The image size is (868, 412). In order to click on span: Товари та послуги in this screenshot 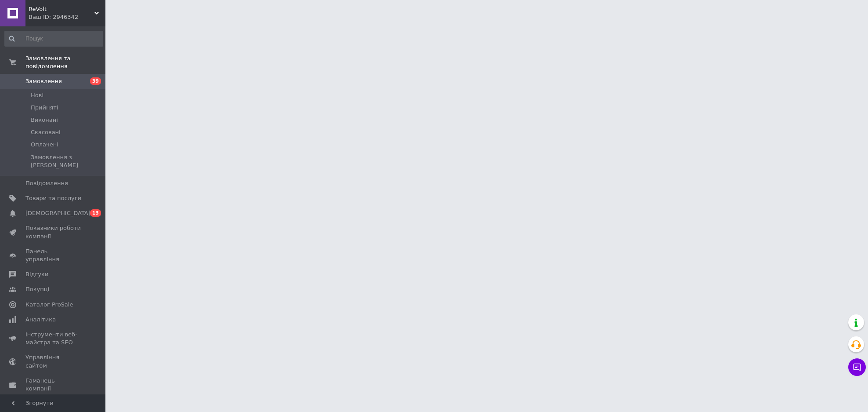, I will do `click(53, 198)`.